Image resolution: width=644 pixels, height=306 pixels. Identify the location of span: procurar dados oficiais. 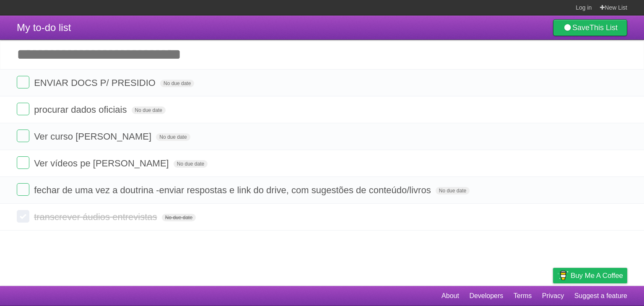
(81, 109).